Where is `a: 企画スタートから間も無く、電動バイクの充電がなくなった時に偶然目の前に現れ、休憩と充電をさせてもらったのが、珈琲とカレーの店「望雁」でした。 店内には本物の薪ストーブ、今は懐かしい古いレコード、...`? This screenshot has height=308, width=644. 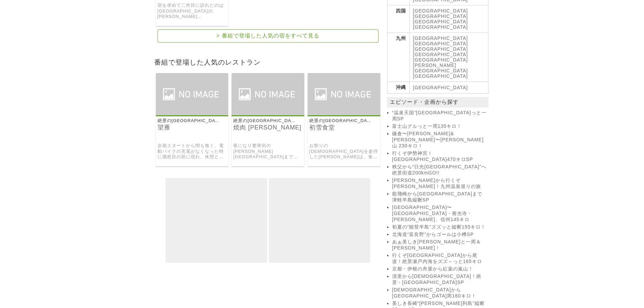
a: 企画スタートから間も無く、電動バイクの充電がなくなった時に偶然目の前に現れ、休憩と充電をさせてもらったのが、珈琲とカレーの店「望雁」でした。 店内には本物の薪ストーブ、今は懐かしい古いレコード、... is located at coordinates (192, 151).